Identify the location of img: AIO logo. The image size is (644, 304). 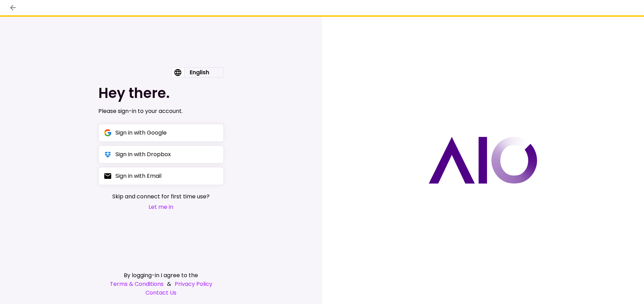
(483, 160).